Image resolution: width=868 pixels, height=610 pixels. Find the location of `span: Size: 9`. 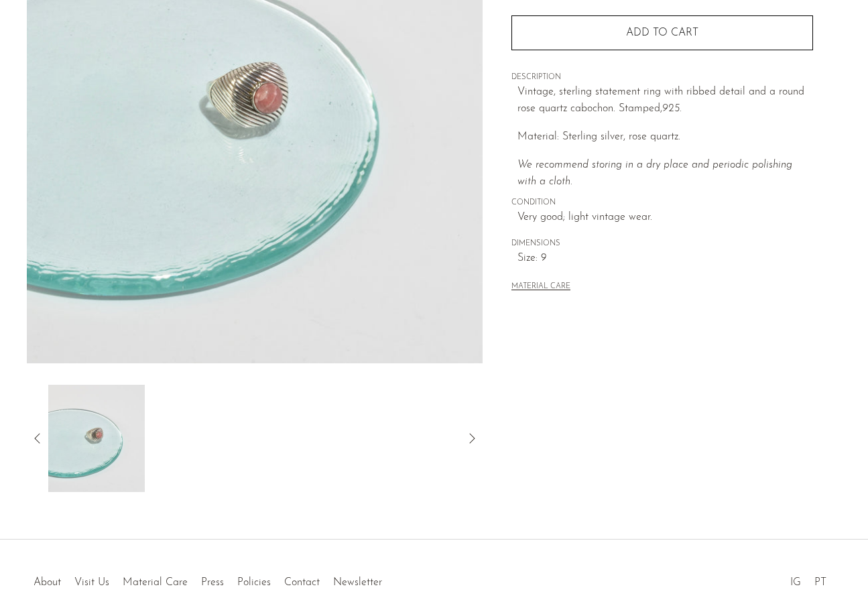

span: Size: 9 is located at coordinates (665, 258).